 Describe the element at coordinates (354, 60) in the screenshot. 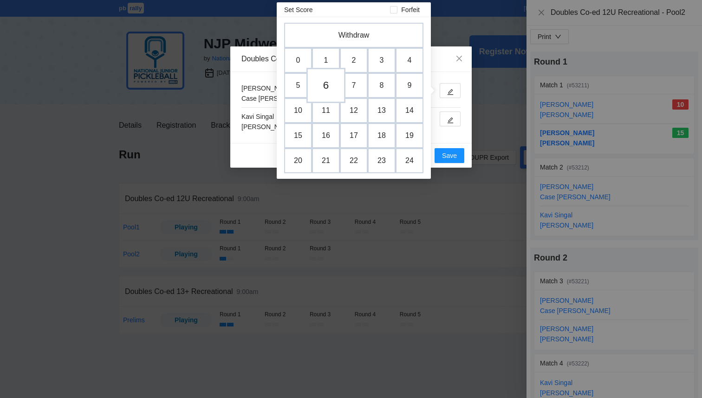

I see `td: 2` at that location.